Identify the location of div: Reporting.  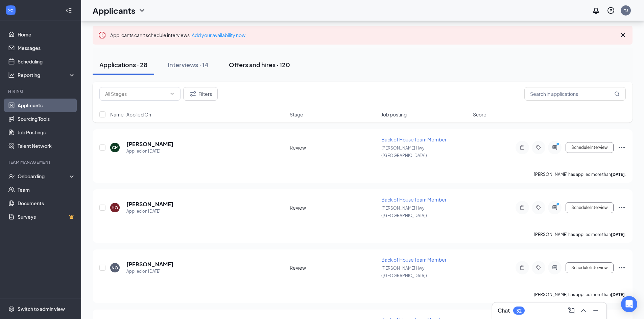
(47, 75).